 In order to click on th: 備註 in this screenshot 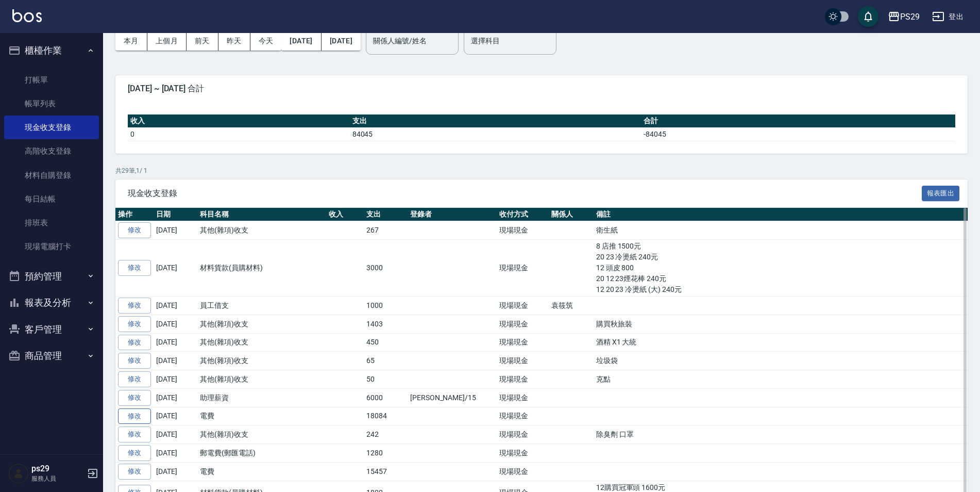, I will do `click(781, 214)`.